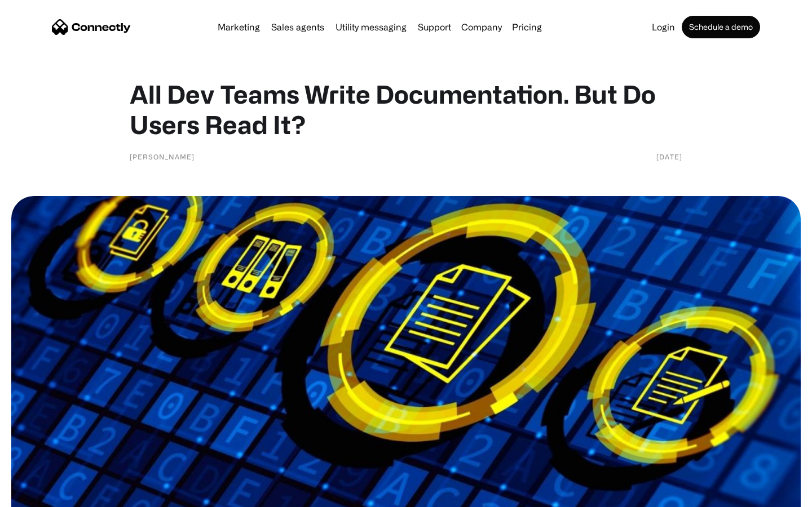 This screenshot has width=812, height=507. Describe the element at coordinates (238, 27) in the screenshot. I see `a: Marketing` at that location.